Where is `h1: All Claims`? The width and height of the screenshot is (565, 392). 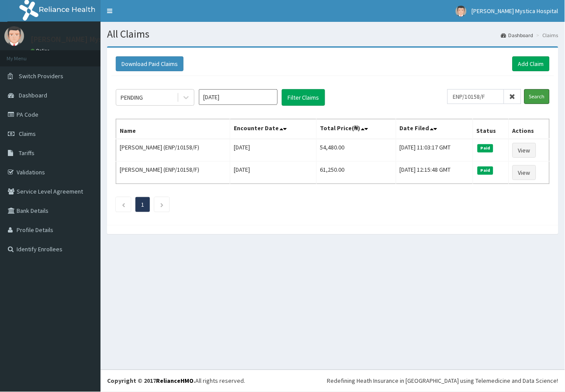
h1: All Claims is located at coordinates (332, 34).